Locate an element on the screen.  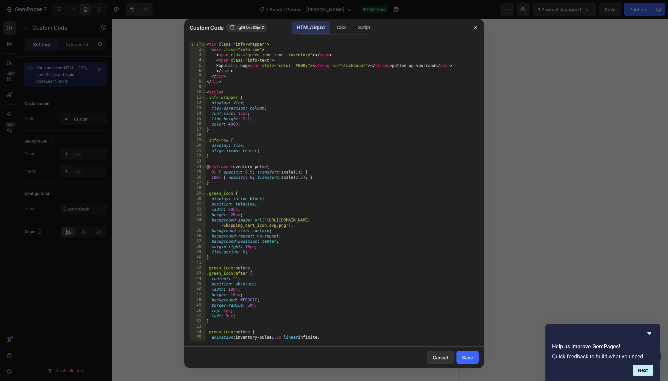
div: HTML/Liquid is located at coordinates (311, 28).